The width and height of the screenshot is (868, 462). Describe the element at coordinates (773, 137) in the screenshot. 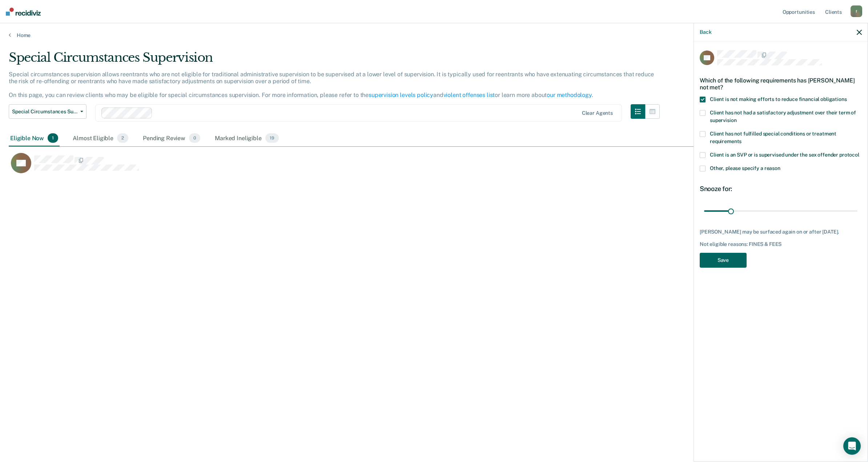

I see `span: Client has not fulfilled special conditions or treatment requirements` at that location.